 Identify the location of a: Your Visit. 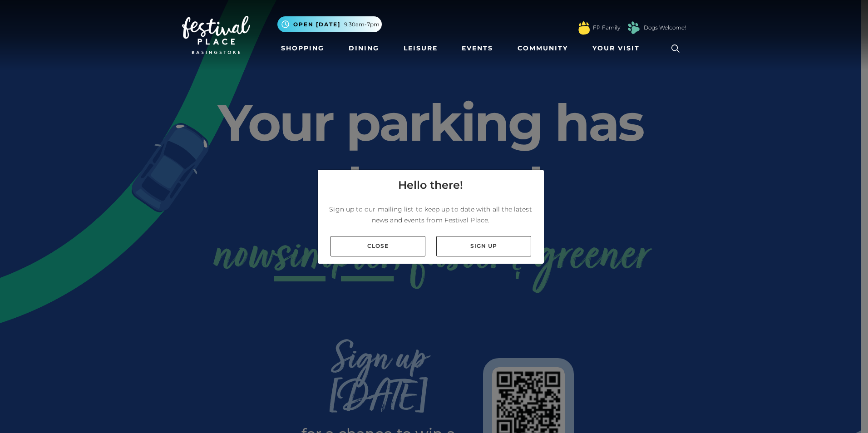
(619, 48).